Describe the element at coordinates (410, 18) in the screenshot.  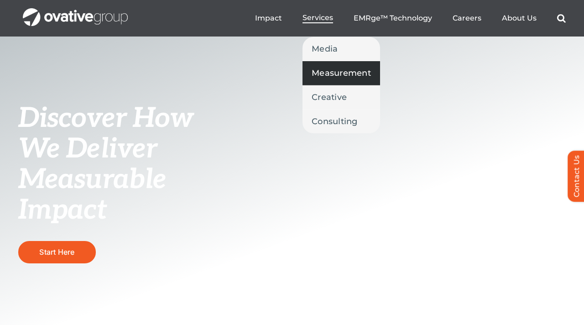
I see `nav: Menu` at that location.